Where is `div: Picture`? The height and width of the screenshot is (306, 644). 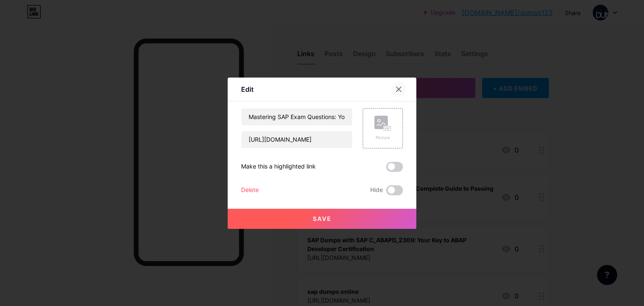 div: Picture is located at coordinates (383, 138).